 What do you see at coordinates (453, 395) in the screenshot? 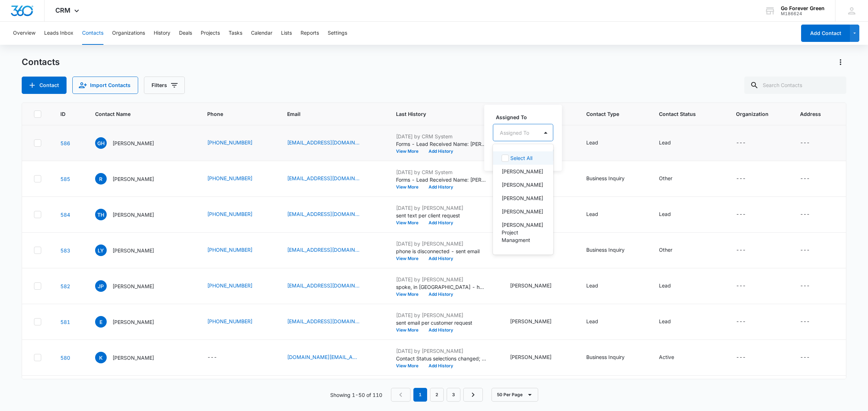
I see `a: Page 3` at bounding box center [453, 395].